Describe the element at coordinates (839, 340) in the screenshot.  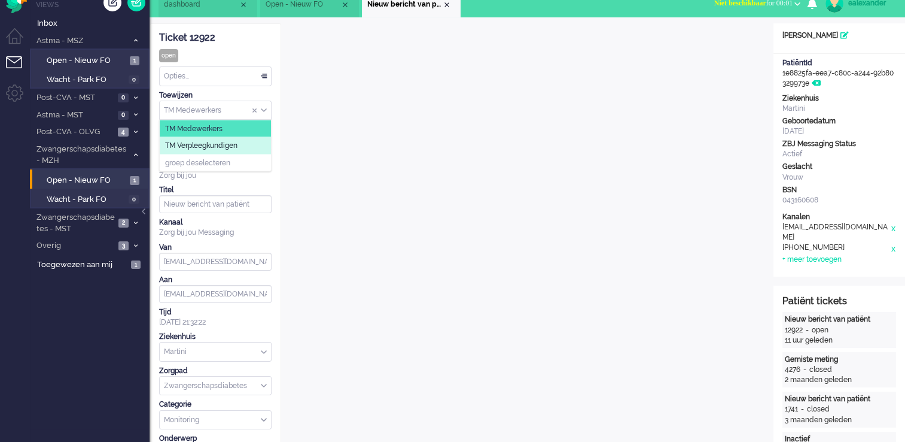
I see `div: 11 uur geleden` at that location.